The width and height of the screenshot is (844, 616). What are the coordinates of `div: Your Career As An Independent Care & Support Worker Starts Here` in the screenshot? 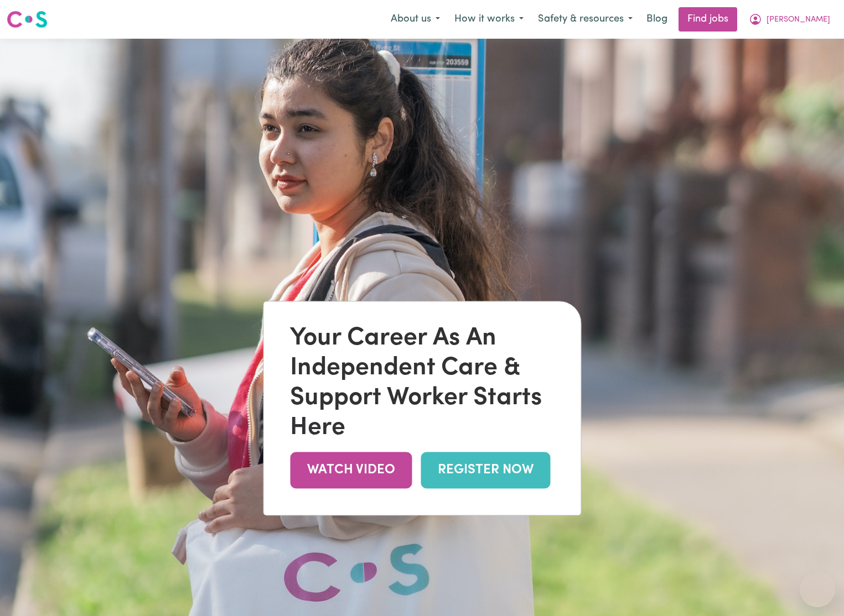 It's located at (421, 384).